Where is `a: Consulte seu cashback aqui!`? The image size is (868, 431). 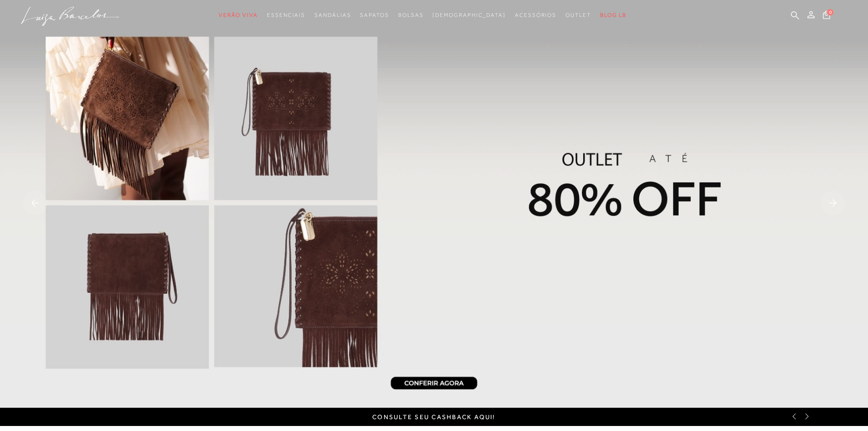
a: Consulte seu cashback aqui! is located at coordinates (433, 416).